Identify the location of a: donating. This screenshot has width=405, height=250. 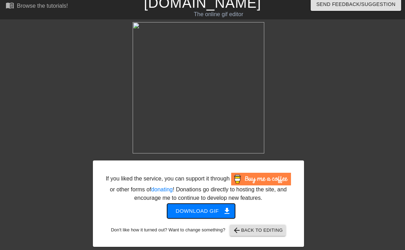
(162, 189).